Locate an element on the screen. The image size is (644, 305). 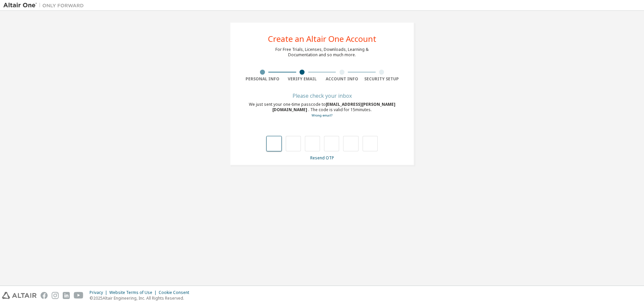
div: Security Setup is located at coordinates (382, 79).